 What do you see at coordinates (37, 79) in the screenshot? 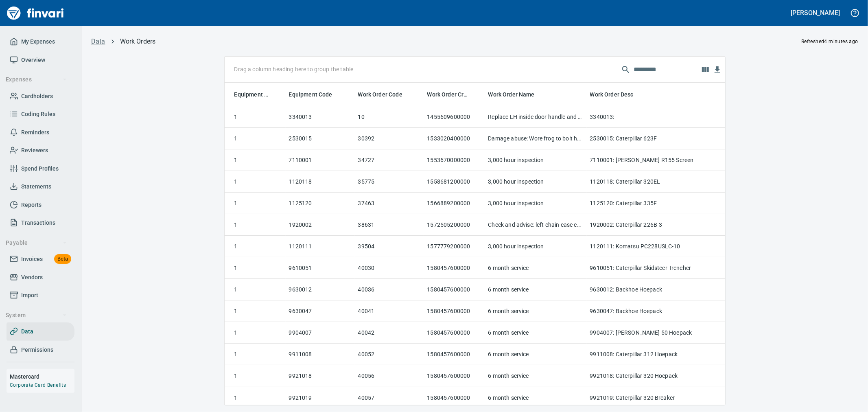
I see `span: Expenses` at bounding box center [37, 79].